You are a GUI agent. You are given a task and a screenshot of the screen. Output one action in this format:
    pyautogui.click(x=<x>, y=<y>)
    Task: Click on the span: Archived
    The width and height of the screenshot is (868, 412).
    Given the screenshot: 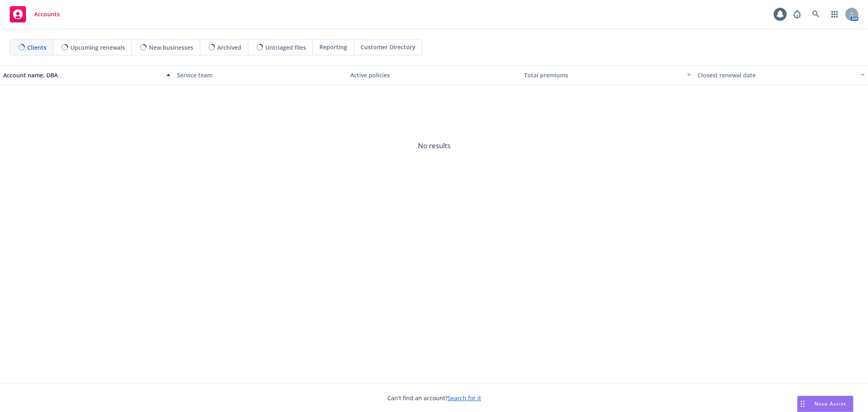 What is the action you would take?
    pyautogui.click(x=229, y=47)
    